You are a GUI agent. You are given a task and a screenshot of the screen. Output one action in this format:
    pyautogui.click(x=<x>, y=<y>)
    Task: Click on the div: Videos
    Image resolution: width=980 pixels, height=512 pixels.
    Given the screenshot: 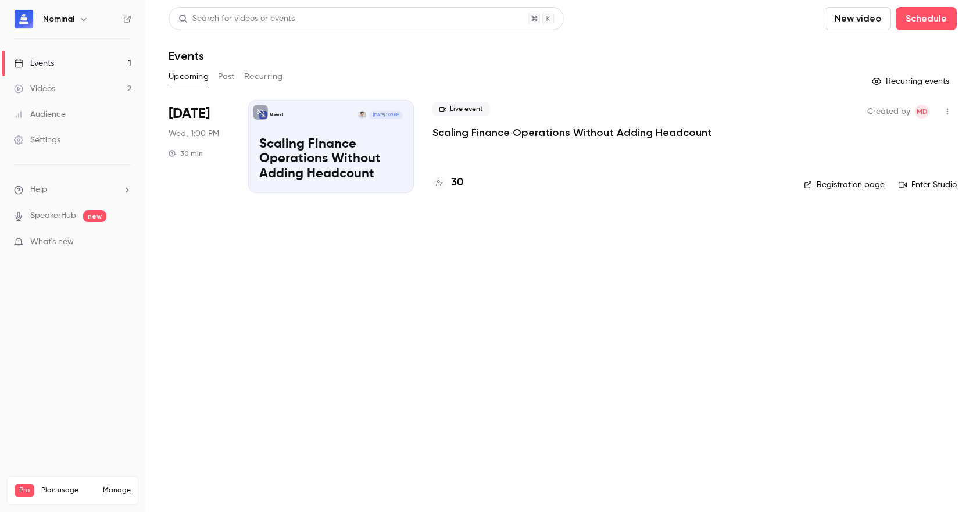 What is the action you would take?
    pyautogui.click(x=34, y=89)
    